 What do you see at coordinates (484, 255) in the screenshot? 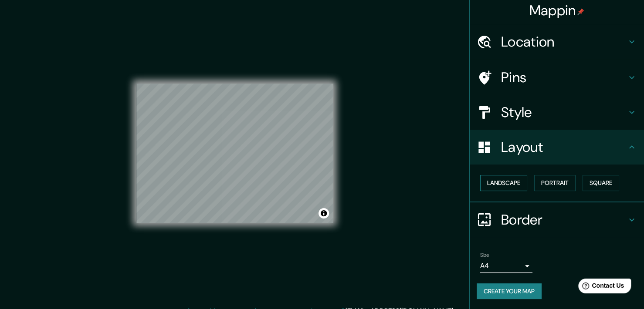
I see `label: Size` at bounding box center [484, 255].